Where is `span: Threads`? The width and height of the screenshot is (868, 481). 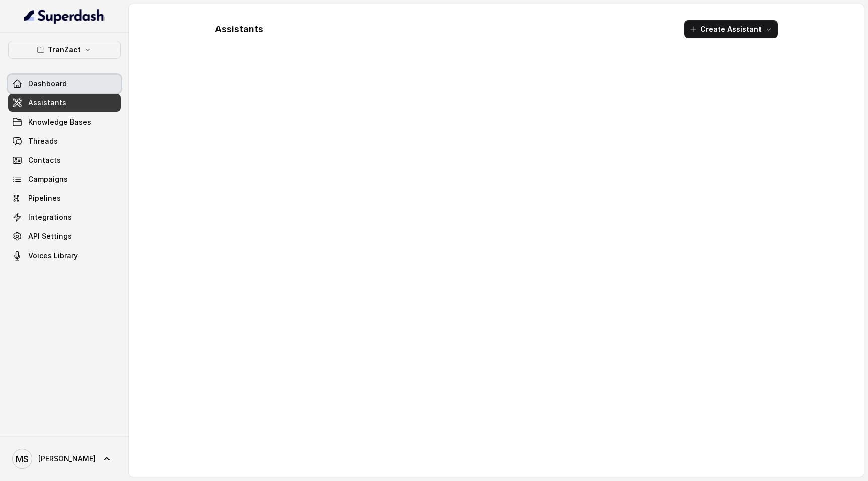 span: Threads is located at coordinates (43, 141).